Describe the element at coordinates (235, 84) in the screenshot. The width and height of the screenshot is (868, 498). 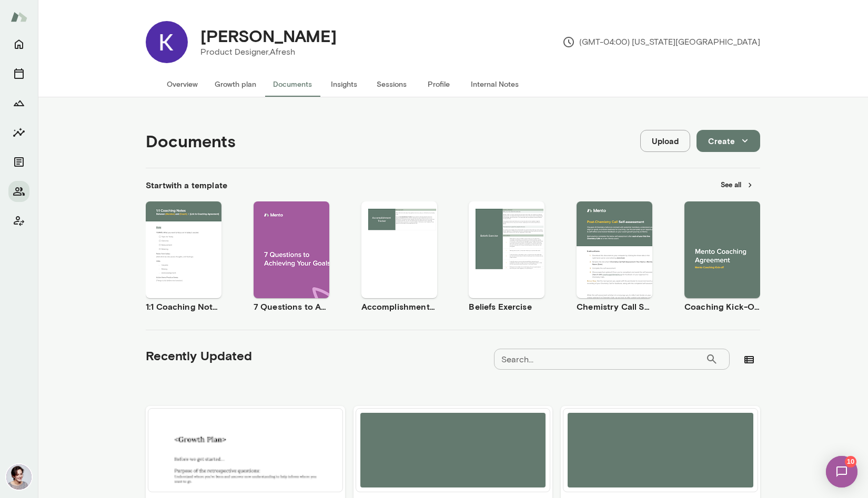
I see `button: Growth plan` at that location.